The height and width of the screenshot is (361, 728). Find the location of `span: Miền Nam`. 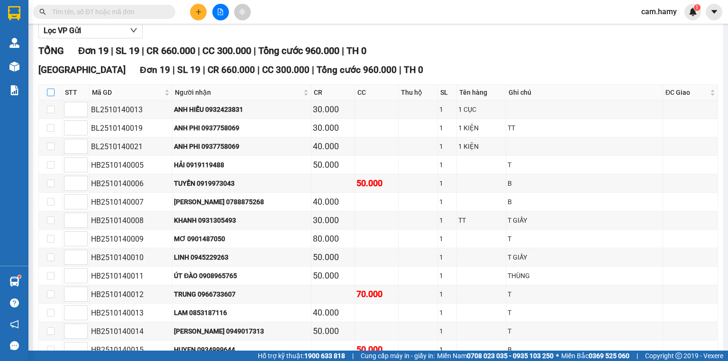

span: Miền Nam is located at coordinates (495, 356).